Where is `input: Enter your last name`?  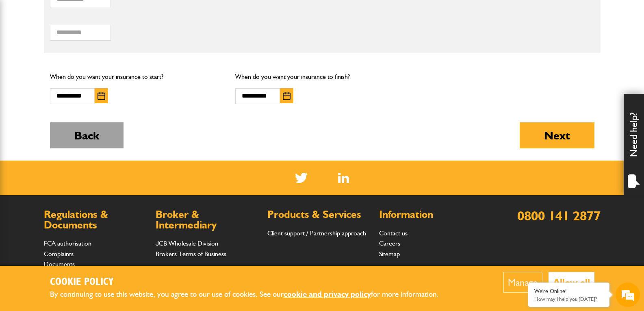 input: Enter your last name is located at coordinates (79, 84).